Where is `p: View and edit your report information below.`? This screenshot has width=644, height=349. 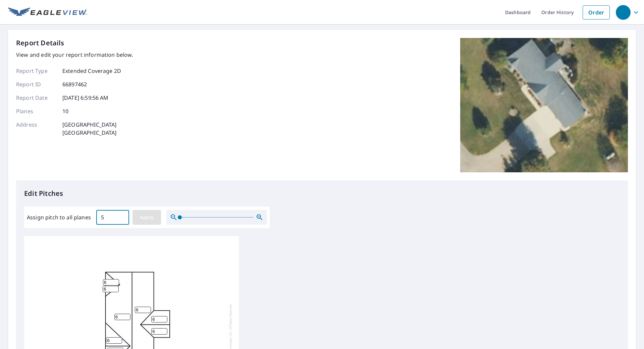 p: View and edit your report information below. is located at coordinates (75, 55).